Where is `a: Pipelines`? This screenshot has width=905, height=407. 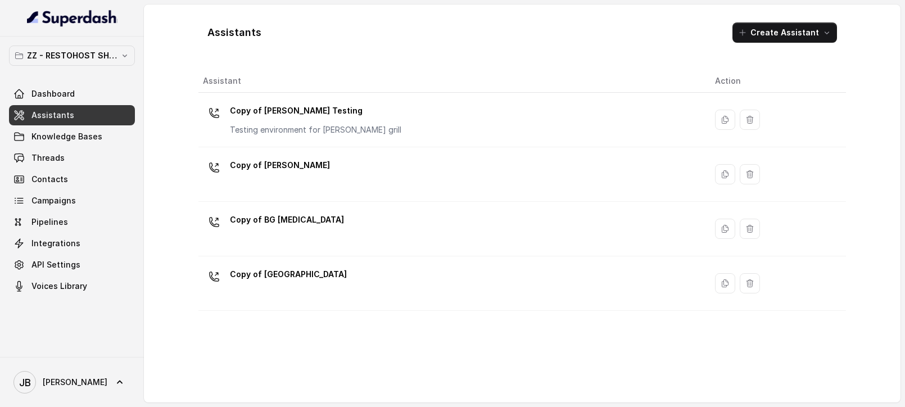
a: Pipelines is located at coordinates (72, 222).